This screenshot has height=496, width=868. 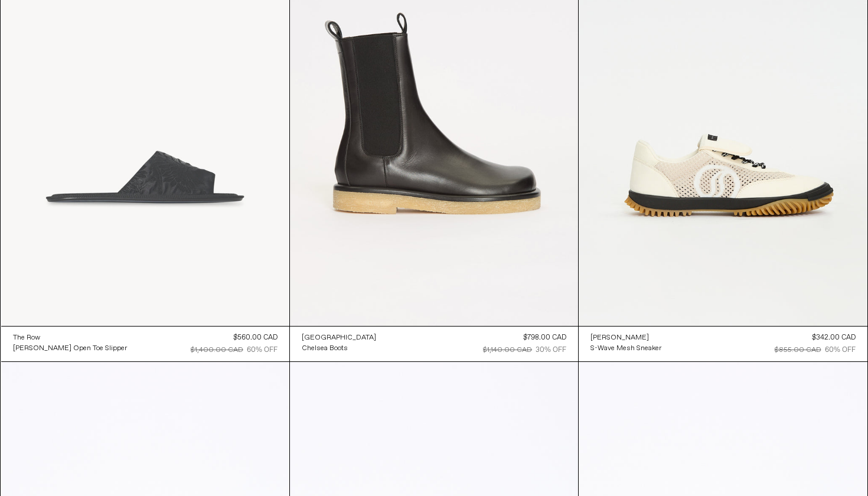 I want to click on div: $560.00 CAD, so click(x=255, y=338).